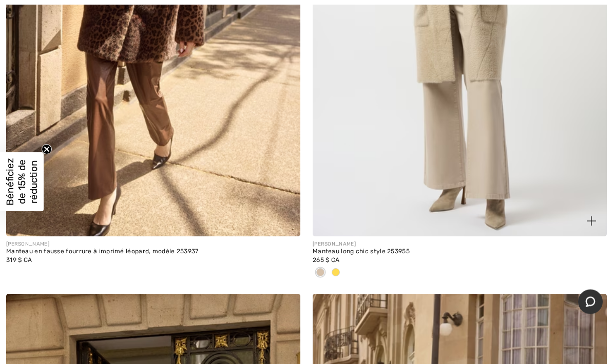  I want to click on font: Bénéficiez de 15% de réduction, so click(22, 182).